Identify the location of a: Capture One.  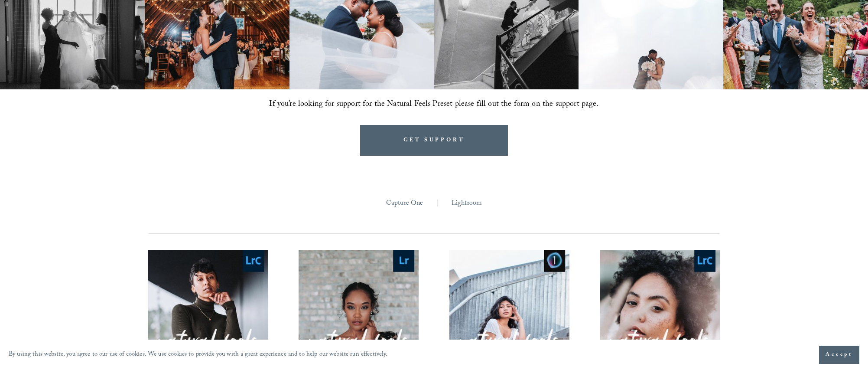
(405, 203).